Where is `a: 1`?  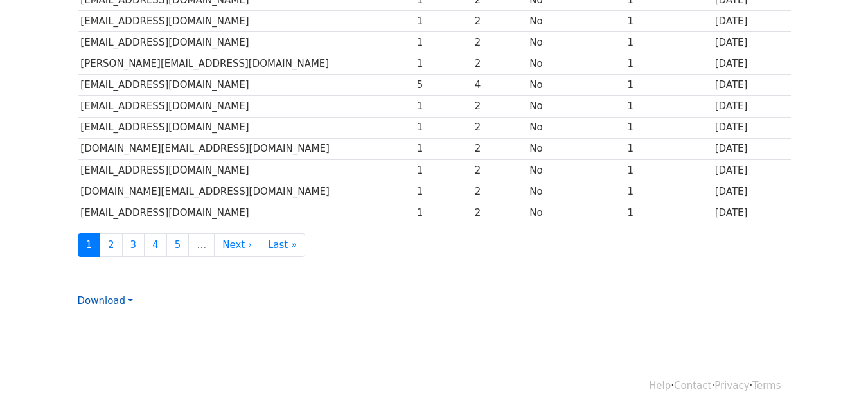
a: 1 is located at coordinates (89, 244).